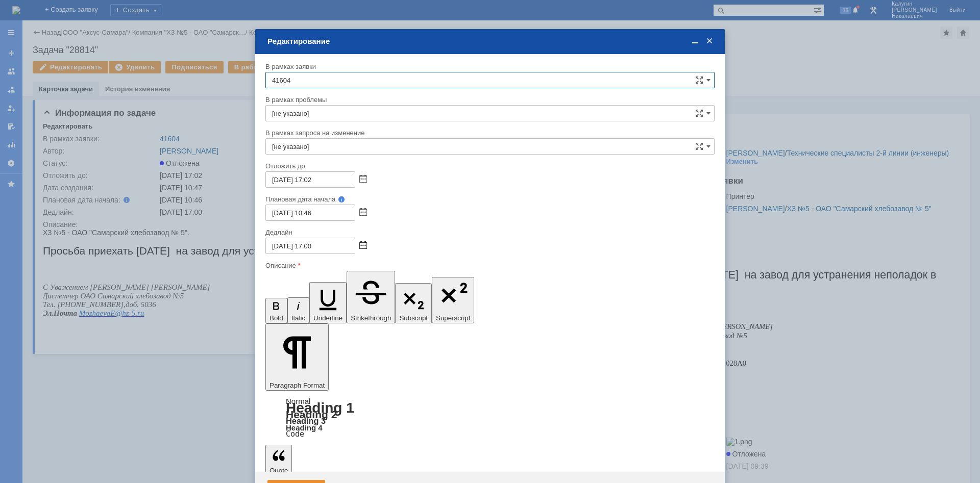 The width and height of the screenshot is (980, 483). Describe the element at coordinates (483, 199) in the screenshot. I see `div: Плановая дата начала` at that location.